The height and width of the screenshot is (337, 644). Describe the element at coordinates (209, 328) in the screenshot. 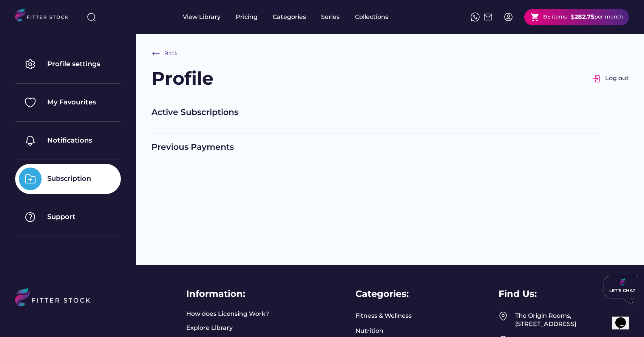

I see `a: Explore Library` at that location.